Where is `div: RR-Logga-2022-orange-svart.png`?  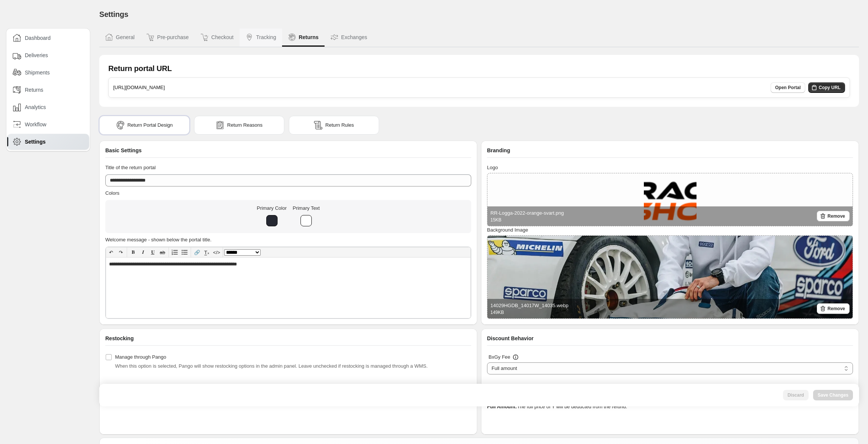
div: RR-Logga-2022-orange-svart.png is located at coordinates (527, 216).